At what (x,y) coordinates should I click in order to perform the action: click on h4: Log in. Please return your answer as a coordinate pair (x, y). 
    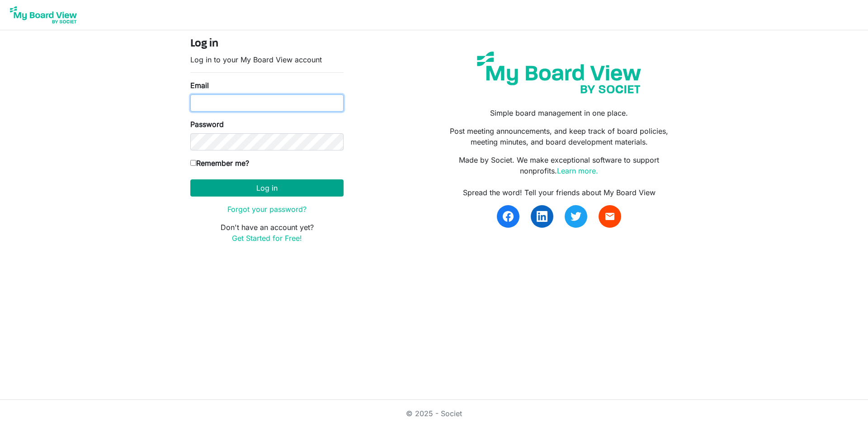
    Looking at the image, I should click on (267, 44).